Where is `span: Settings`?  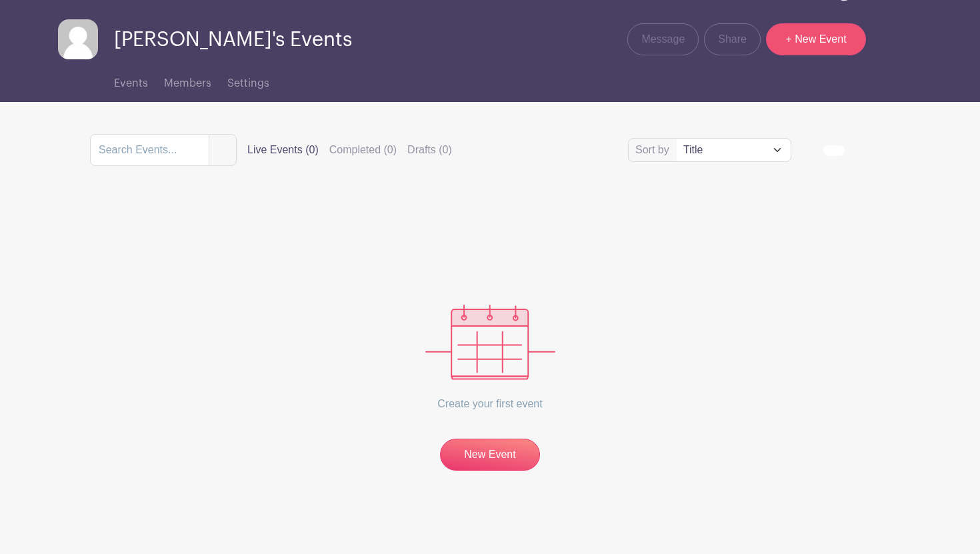
span: Settings is located at coordinates (248, 83).